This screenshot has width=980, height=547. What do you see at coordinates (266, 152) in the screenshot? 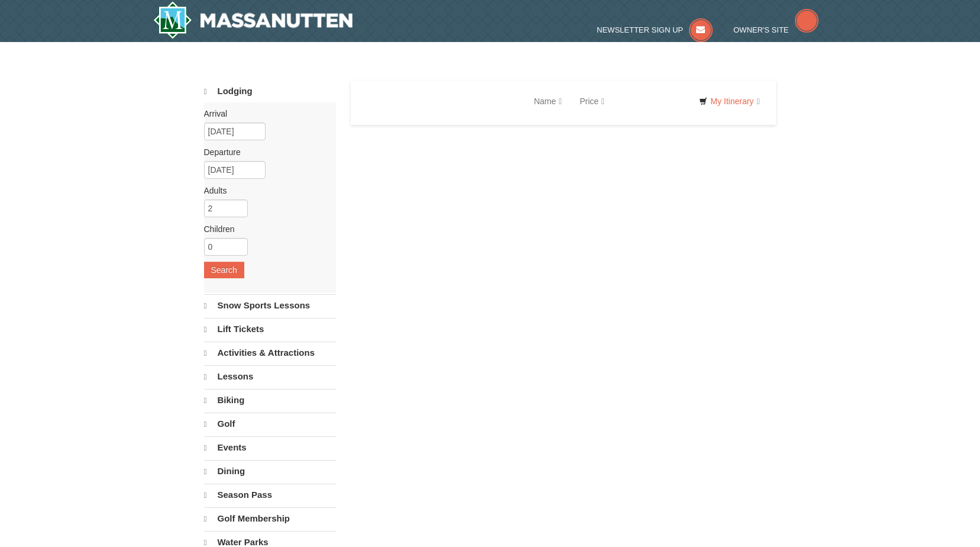
I see `label: Departure` at bounding box center [266, 152].